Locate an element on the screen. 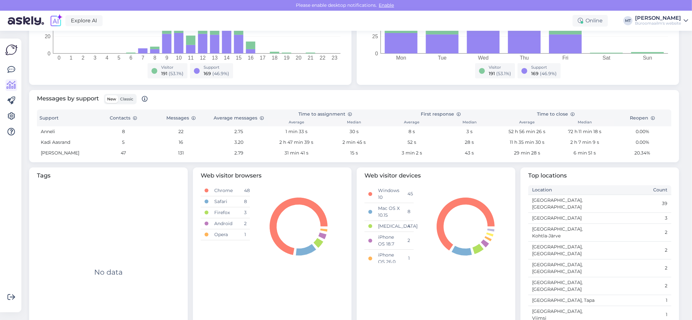 This screenshot has height=320, width=692. td: iPhone OS 26.0 is located at coordinates (389, 258).